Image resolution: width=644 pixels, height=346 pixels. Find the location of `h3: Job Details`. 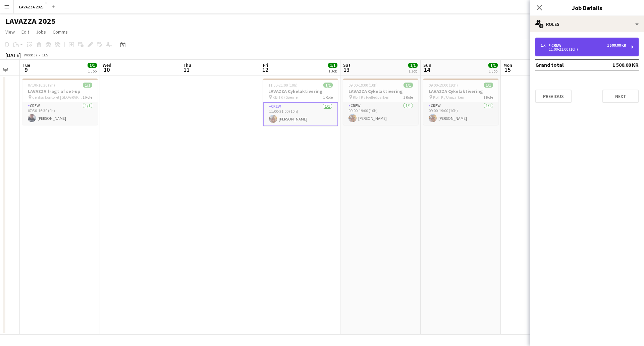

h3: Job Details is located at coordinates (587, 8).